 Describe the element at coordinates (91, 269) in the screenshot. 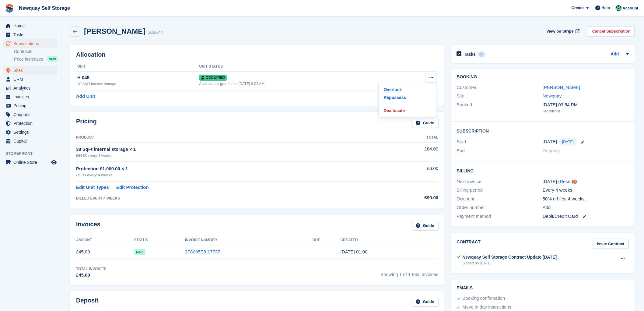

I see `div: Total Invoiced` at that location.